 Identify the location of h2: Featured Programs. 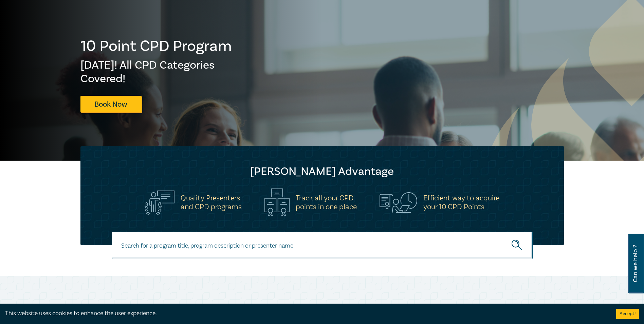
(322, 309).